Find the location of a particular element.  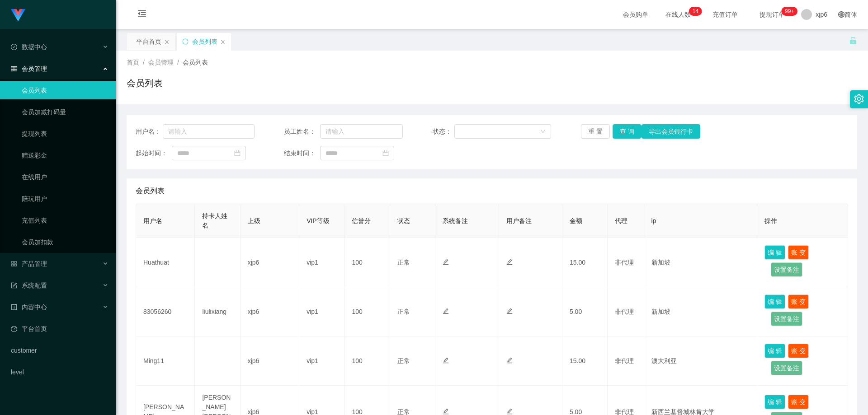

i: 图标: check-circle-o is located at coordinates (14, 47).